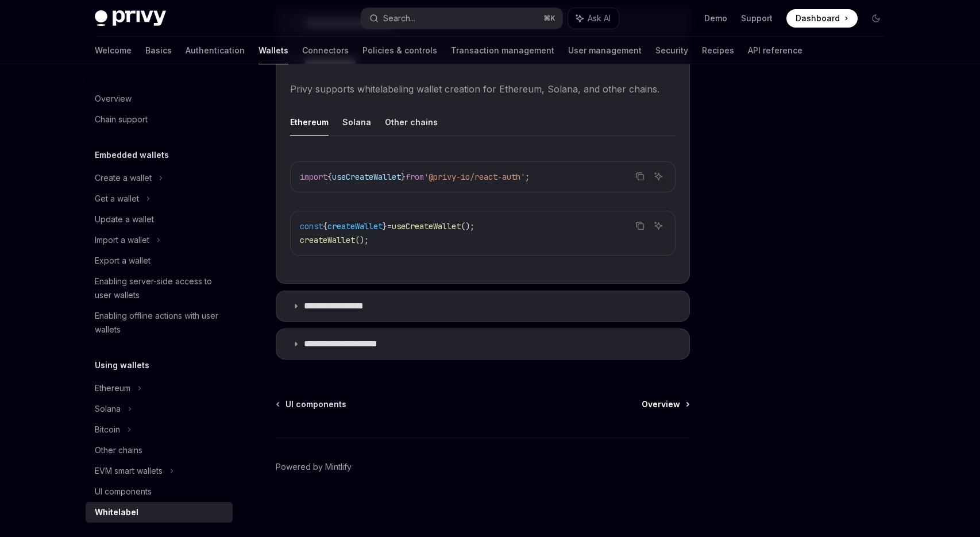  Describe the element at coordinates (159, 323) in the screenshot. I see `a: Enabling offline actions with user wallets` at that location.